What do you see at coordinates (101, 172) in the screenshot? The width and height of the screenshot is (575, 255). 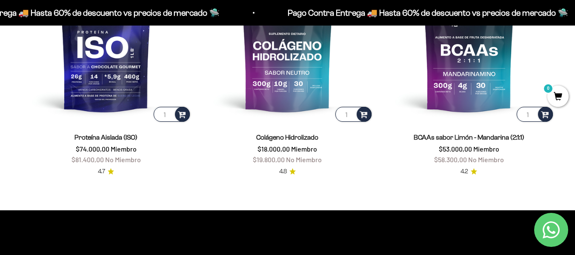 I see `span: 4.7` at bounding box center [101, 172].